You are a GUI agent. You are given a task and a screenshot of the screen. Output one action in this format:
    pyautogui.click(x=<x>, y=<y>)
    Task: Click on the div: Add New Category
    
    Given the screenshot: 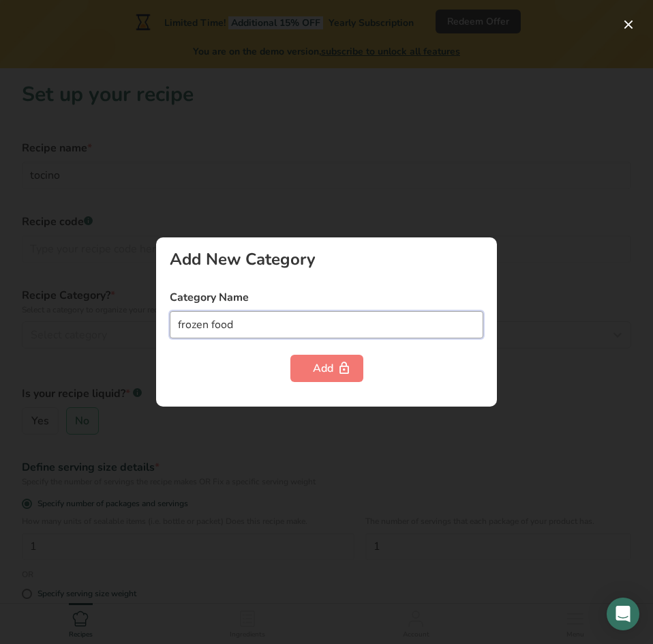 What is the action you would take?
    pyautogui.click(x=326, y=259)
    